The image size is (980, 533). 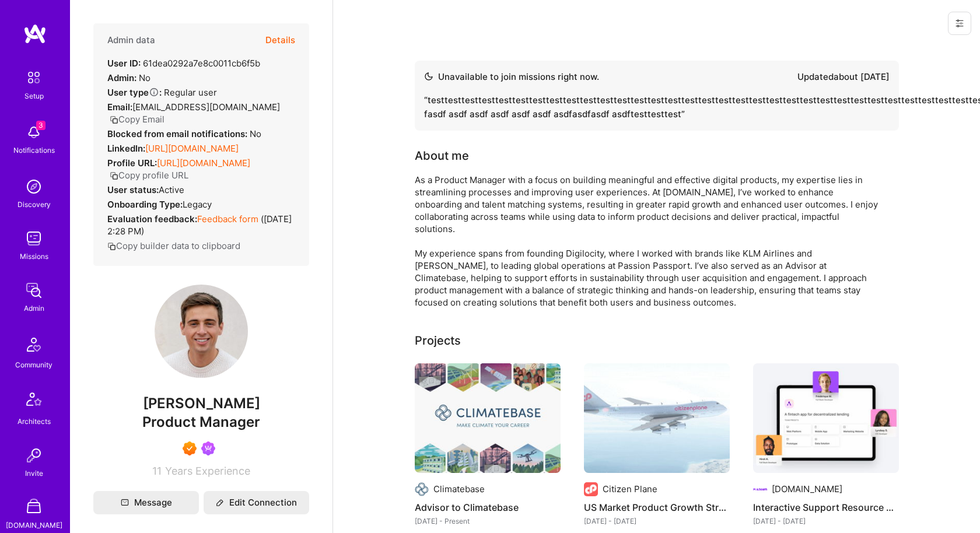 I want to click on i: icon Edit, so click(x=220, y=503).